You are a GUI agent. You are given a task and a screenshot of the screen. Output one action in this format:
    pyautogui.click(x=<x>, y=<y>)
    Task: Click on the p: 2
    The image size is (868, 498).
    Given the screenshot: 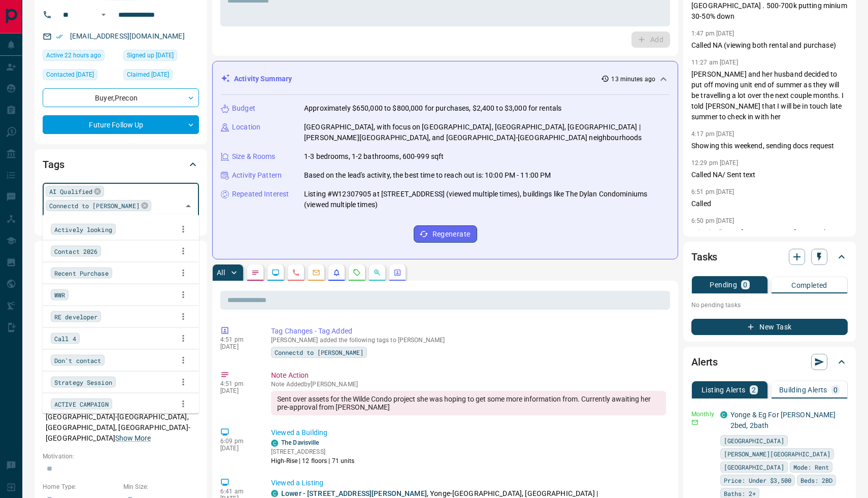 What is the action you would take?
    pyautogui.click(x=754, y=390)
    